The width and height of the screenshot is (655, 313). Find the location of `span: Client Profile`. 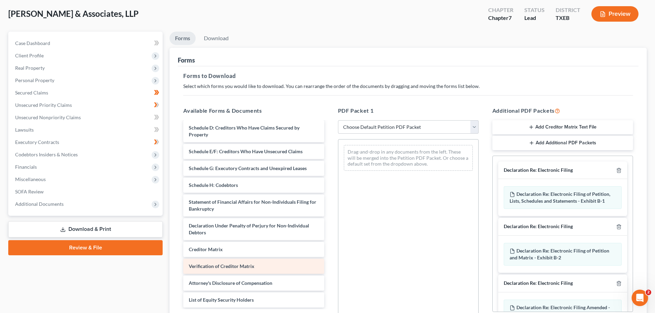

span: Client Profile is located at coordinates (29, 55).